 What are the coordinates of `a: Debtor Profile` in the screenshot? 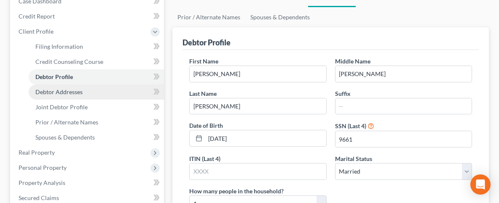 It's located at (96, 77).